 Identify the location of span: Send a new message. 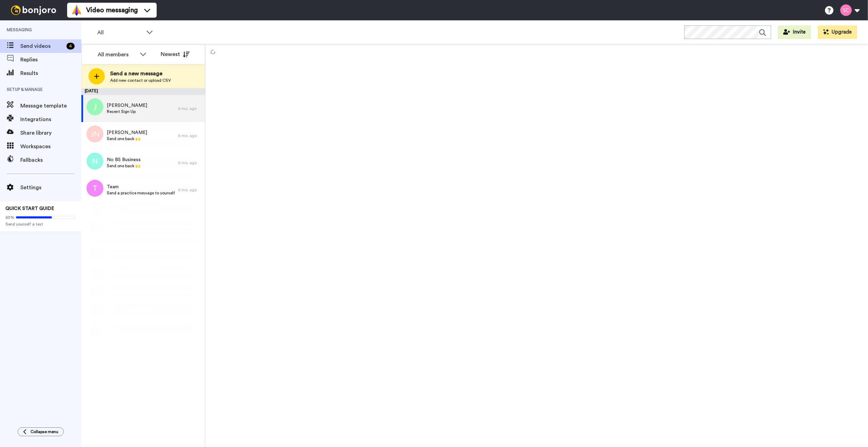
(140, 73).